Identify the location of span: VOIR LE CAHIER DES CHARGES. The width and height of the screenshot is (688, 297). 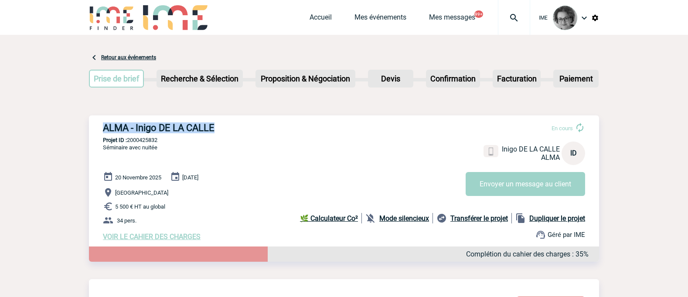
(152, 237).